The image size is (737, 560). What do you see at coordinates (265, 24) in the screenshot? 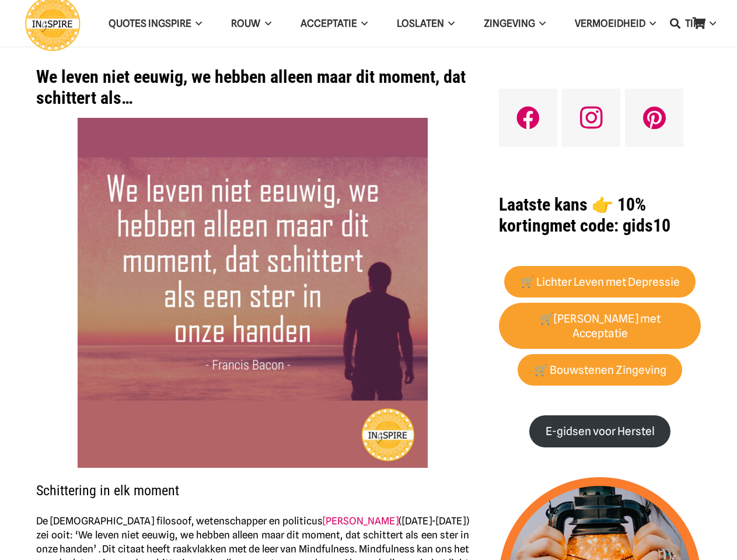
I see `span: ROUW Menu` at bounding box center [265, 24].